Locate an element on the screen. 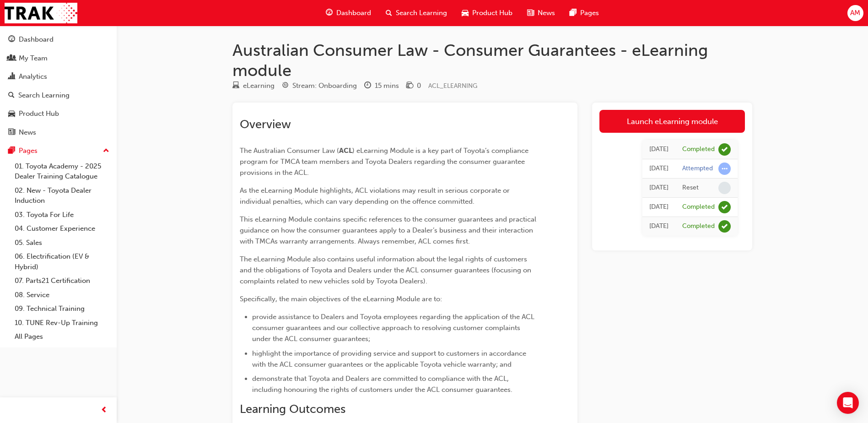  span: prev-icon is located at coordinates (104, 410).